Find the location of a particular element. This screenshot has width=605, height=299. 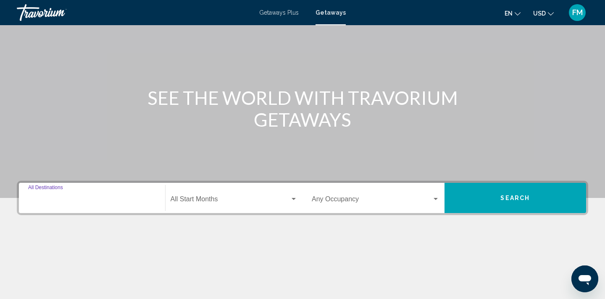

h1: SEE THE WORLD WITH TRAVORIUM GETAWAYS is located at coordinates (302, 109).